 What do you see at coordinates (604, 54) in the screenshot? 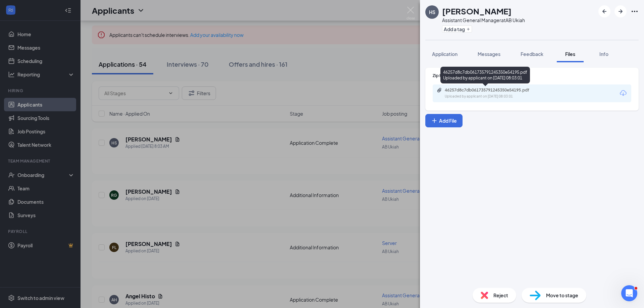
I see `span: Info` at bounding box center [604, 54].